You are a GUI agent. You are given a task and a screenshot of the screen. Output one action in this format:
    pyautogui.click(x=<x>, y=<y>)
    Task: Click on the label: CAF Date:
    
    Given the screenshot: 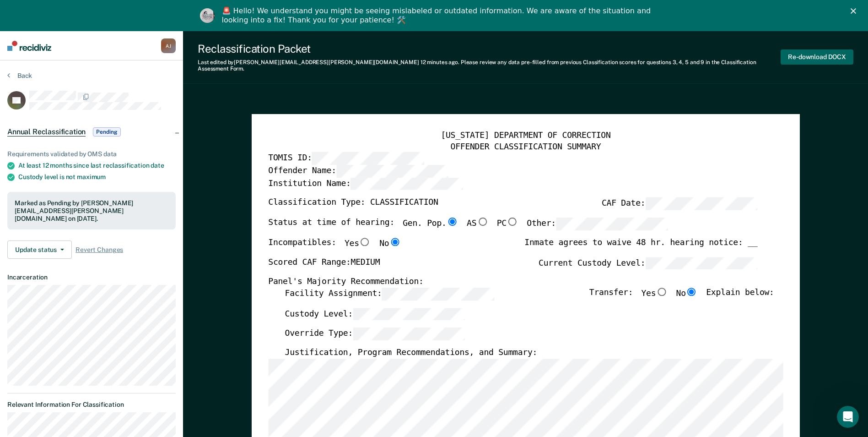 What is the action you would take?
    pyautogui.click(x=679, y=204)
    